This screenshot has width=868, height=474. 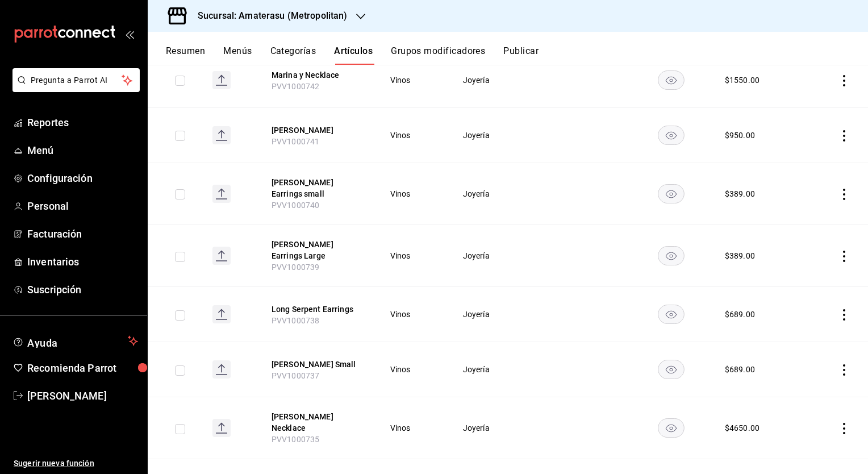 What do you see at coordinates (295, 440) in the screenshot?
I see `span: PVV1000735` at bounding box center [295, 440].